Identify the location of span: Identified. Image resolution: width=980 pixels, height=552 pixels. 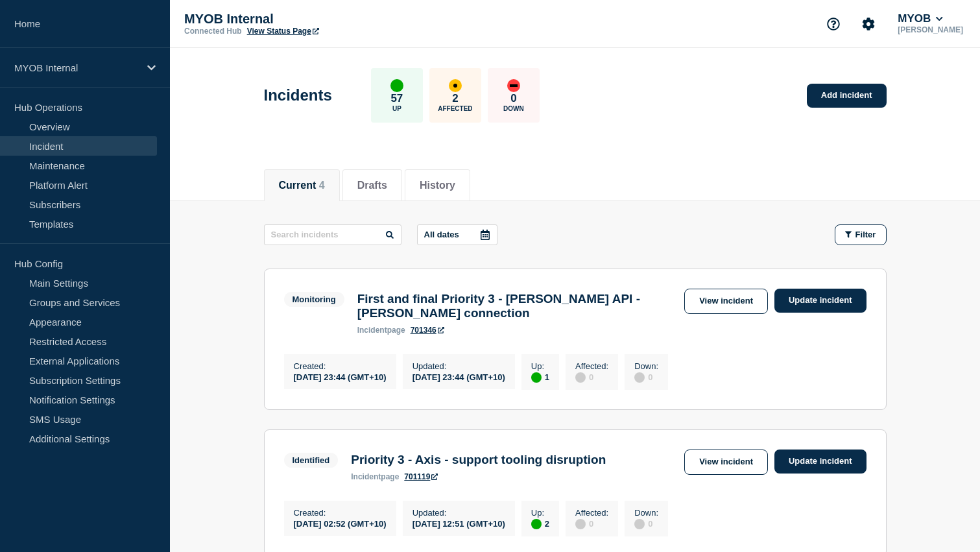
(312, 460).